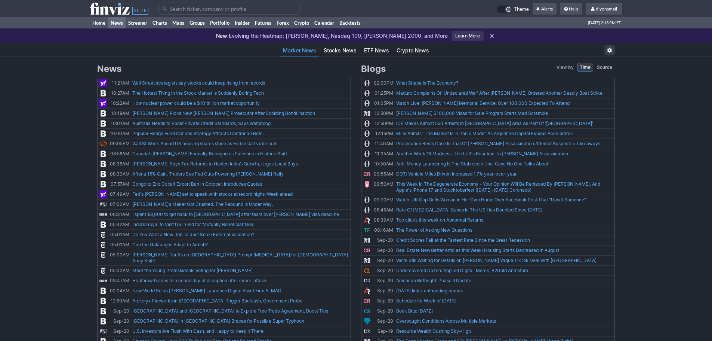 The image size is (712, 341). I want to click on a: ETF News, so click(377, 50).